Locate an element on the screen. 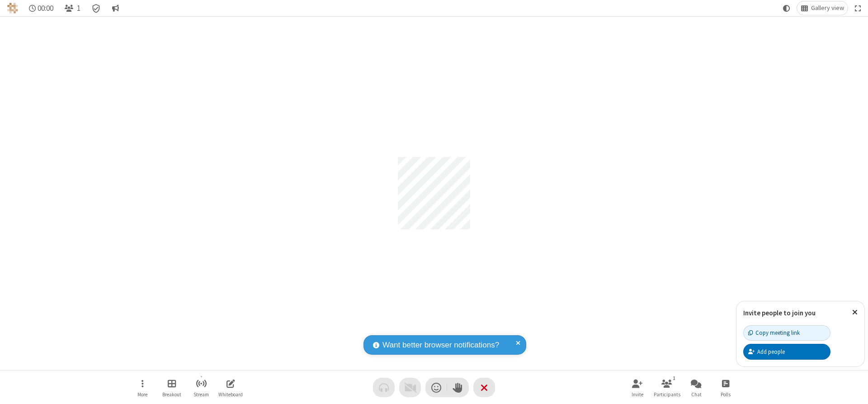 The image size is (868, 404). button: Copy meeting link is located at coordinates (786, 333).